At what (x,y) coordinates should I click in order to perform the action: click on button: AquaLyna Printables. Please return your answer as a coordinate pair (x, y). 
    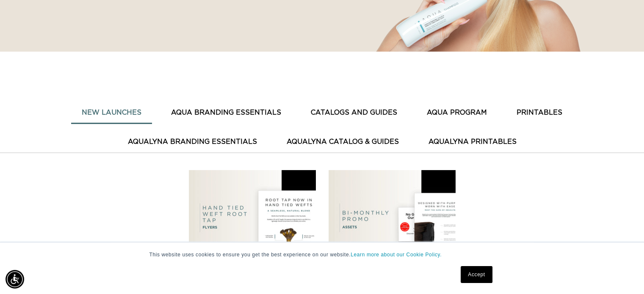
    Looking at the image, I should click on (472, 142).